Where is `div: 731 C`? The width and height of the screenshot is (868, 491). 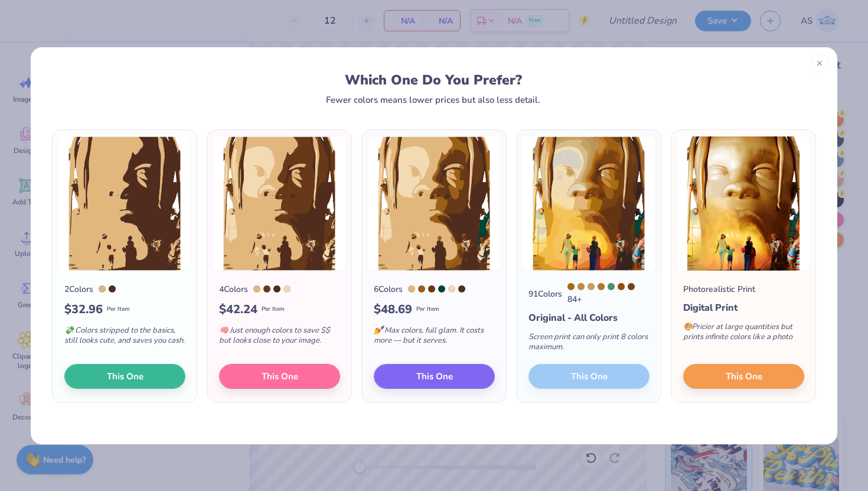
div: 731 C is located at coordinates (631, 286).